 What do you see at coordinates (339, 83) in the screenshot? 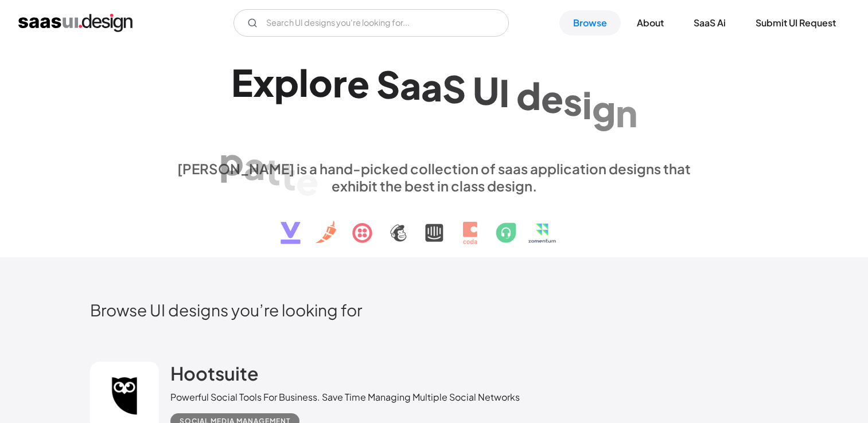
I see `div: r` at bounding box center [339, 83].